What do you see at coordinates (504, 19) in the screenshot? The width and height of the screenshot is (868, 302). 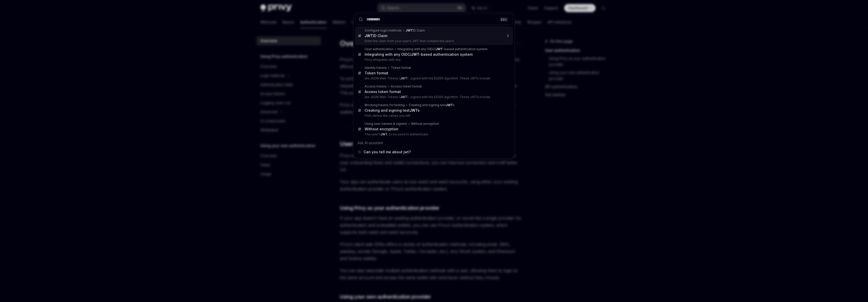 I see `div: ESC` at bounding box center [504, 19].